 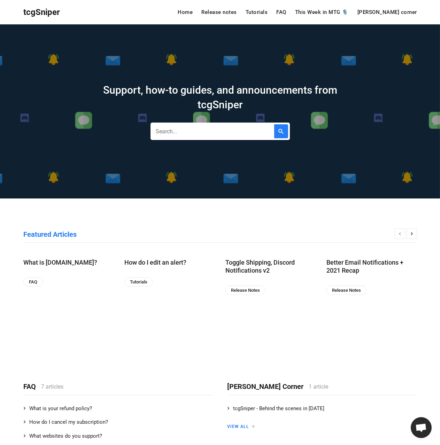 I want to click on a: What websites do you support?, so click(x=118, y=437).